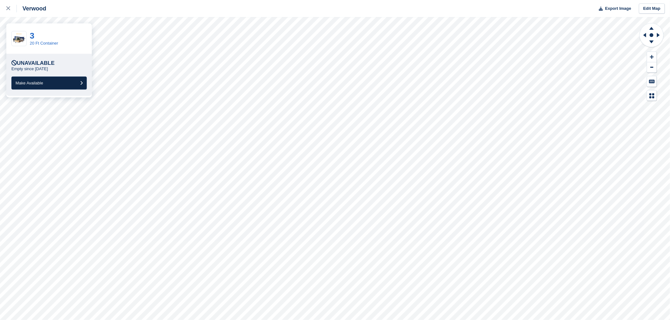  Describe the element at coordinates (29, 83) in the screenshot. I see `span: Make Available` at that location.